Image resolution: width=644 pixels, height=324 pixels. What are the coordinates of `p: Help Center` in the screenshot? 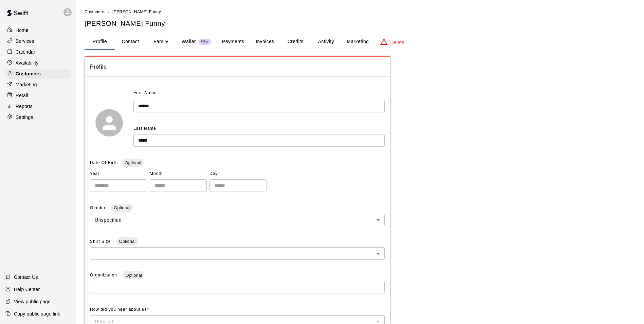 It's located at (27, 289).